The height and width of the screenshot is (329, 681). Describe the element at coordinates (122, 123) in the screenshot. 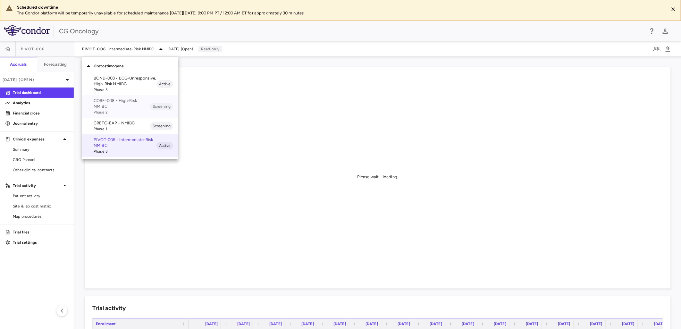

I see `p: CRETO-EAP • NMIBC` at that location.